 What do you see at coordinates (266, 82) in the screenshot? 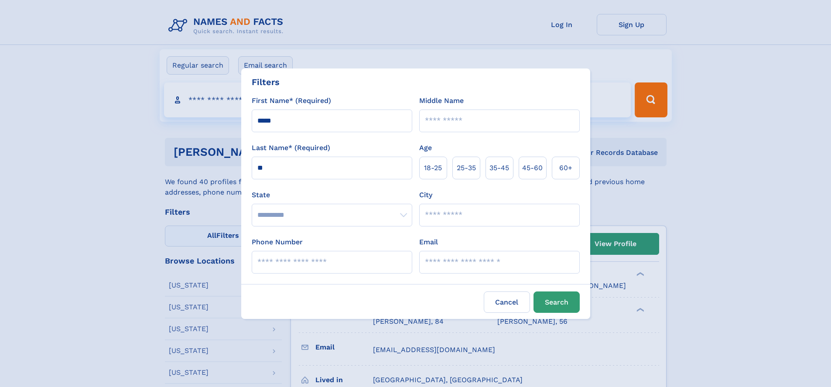
I see `div: Filters` at bounding box center [266, 82].